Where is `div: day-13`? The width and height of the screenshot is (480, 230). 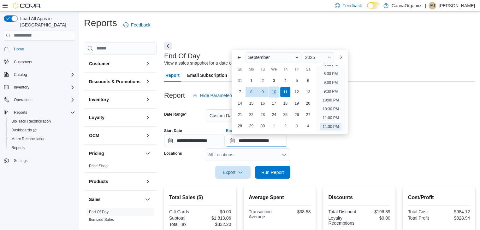 div: day-13 is located at coordinates (308, 92).